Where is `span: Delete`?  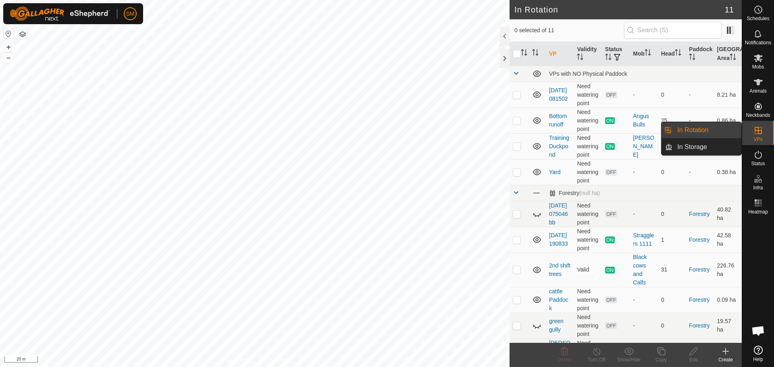
span: Delete is located at coordinates (564, 360).